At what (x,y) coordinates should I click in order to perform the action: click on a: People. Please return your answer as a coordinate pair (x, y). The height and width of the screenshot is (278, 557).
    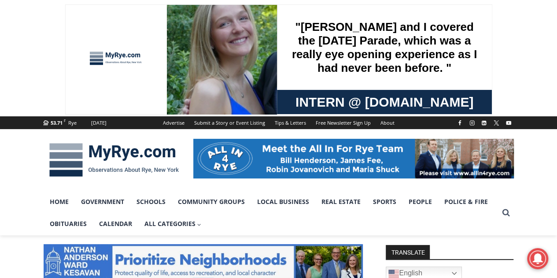
    Looking at the image, I should click on (420, 202).